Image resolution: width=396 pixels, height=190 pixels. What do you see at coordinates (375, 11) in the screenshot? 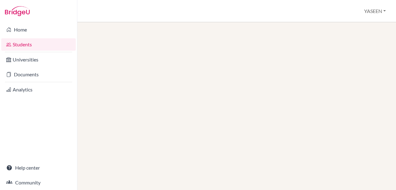
I see `button: YASEEN` at bounding box center [375, 11].